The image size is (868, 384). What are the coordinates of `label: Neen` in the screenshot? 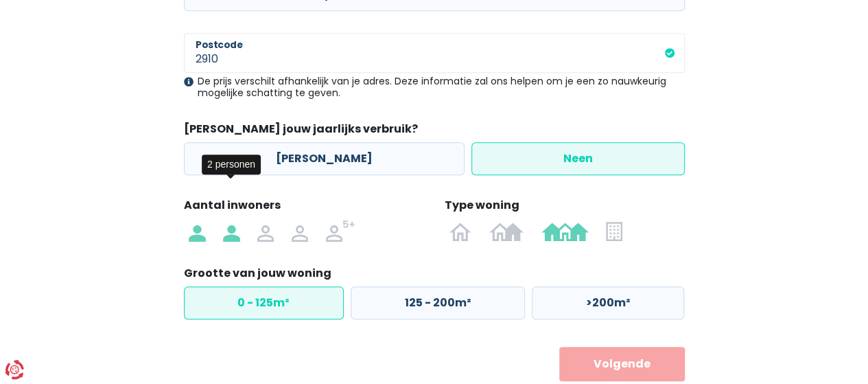 It's located at (578, 159).